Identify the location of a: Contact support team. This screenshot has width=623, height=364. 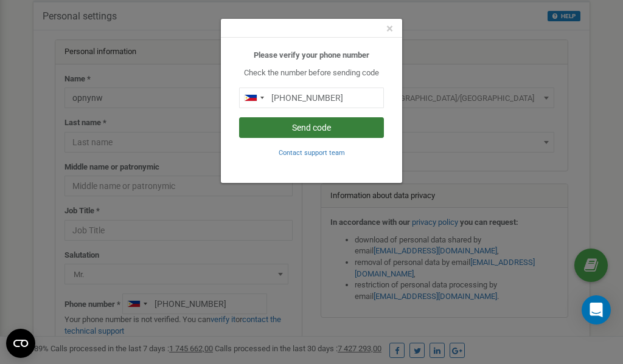
(311, 152).